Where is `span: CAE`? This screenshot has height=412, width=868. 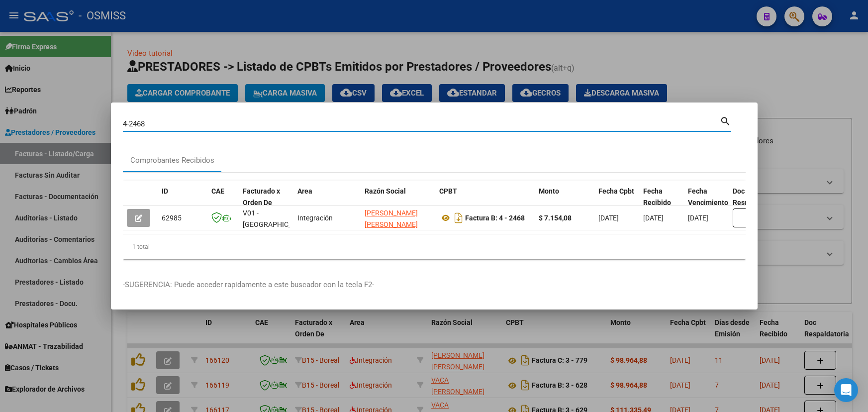 span: CAE is located at coordinates (218, 191).